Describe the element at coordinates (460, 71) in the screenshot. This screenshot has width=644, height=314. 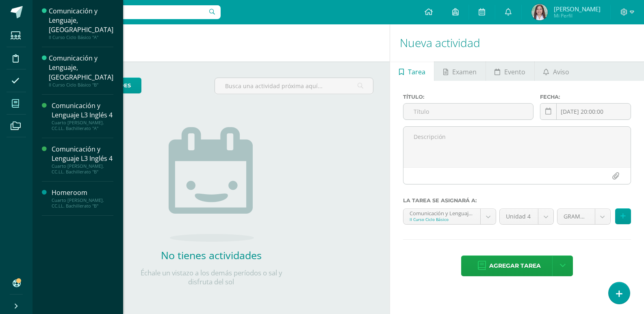
I see `a: Examen` at that location.